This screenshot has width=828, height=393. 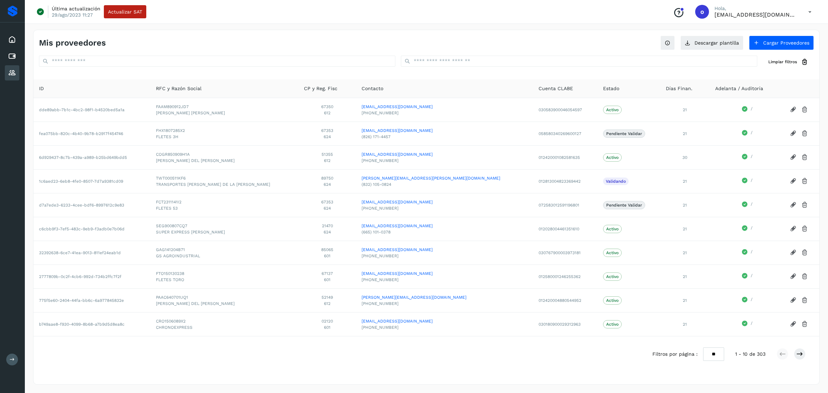 What do you see at coordinates (327, 107) in the screenshot?
I see `span: 67350` at bounding box center [327, 107].